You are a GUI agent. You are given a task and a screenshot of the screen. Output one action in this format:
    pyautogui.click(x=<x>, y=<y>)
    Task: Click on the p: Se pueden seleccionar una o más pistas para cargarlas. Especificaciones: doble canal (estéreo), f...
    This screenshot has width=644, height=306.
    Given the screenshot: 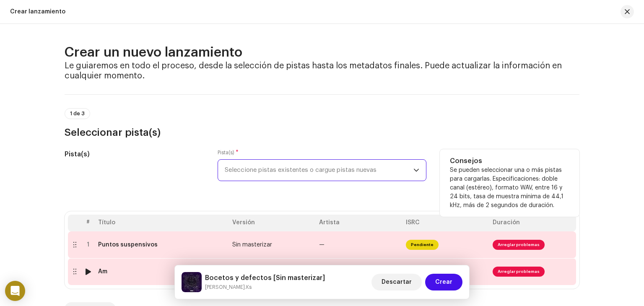 What is the action you would take?
    pyautogui.click(x=509, y=188)
    